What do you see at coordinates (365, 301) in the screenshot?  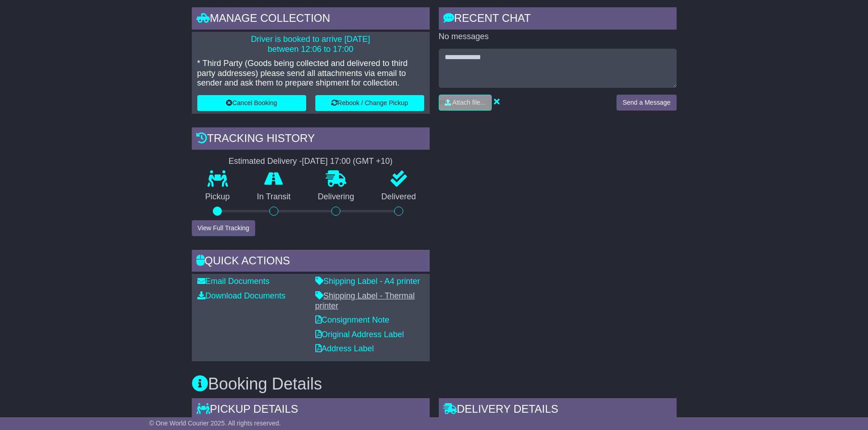 I see `a: Shipping Label - Thermal printer` at bounding box center [365, 301].